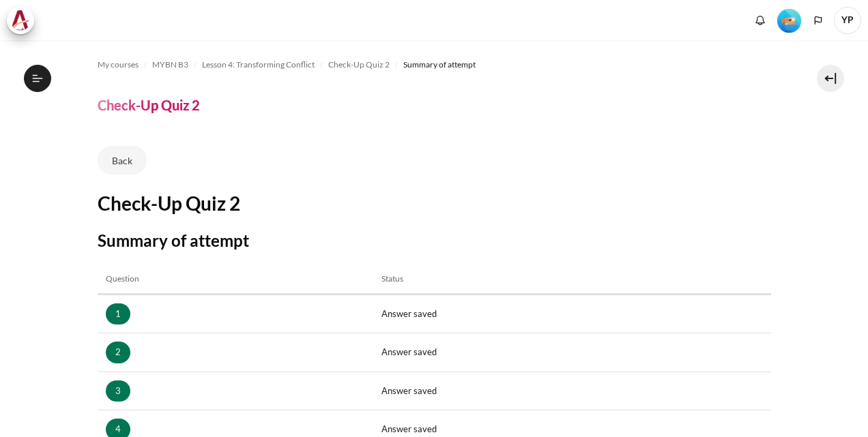 The height and width of the screenshot is (437, 868). Describe the element at coordinates (434, 65) in the screenshot. I see `nav: Navigation bar` at that location.